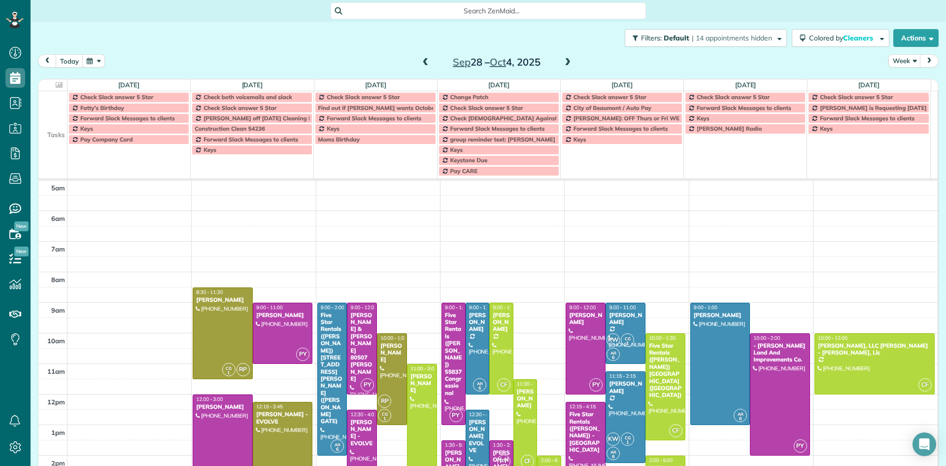  I want to click on span: 6am, so click(58, 218).